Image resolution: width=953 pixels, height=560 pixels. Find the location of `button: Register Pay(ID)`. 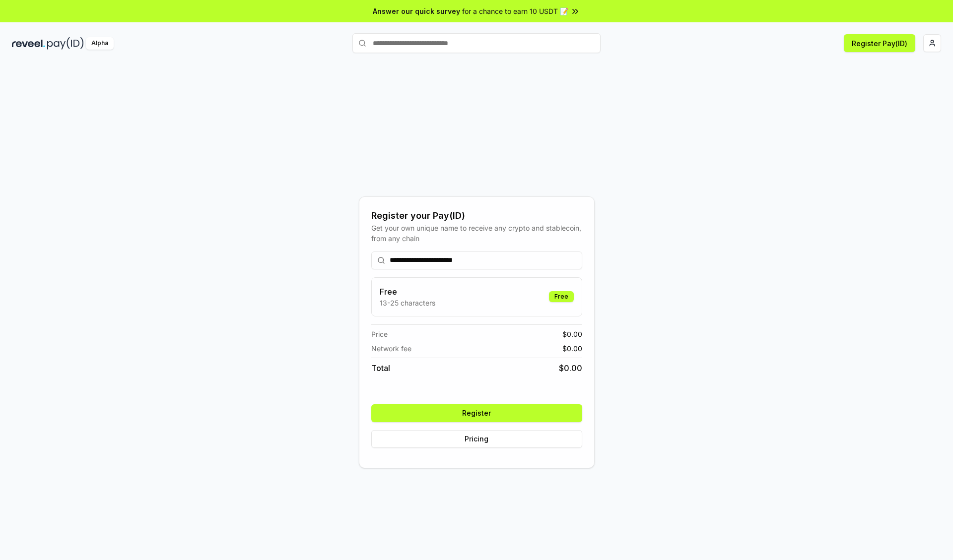

button: Register Pay(ID) is located at coordinates (879, 43).